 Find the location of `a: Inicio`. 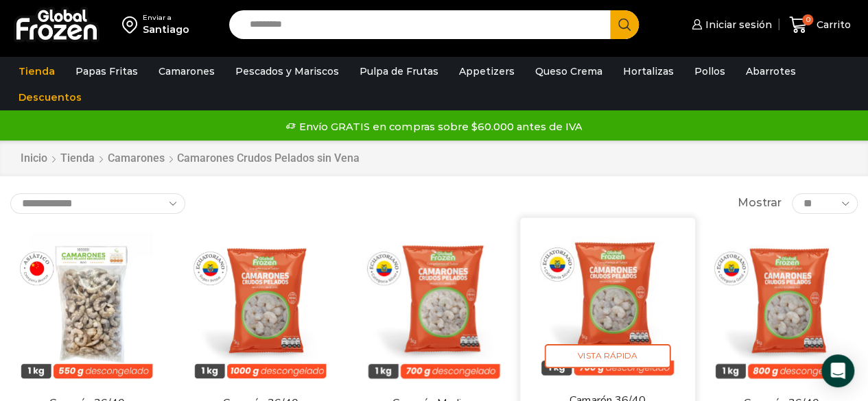

a: Inicio is located at coordinates (34, 159).